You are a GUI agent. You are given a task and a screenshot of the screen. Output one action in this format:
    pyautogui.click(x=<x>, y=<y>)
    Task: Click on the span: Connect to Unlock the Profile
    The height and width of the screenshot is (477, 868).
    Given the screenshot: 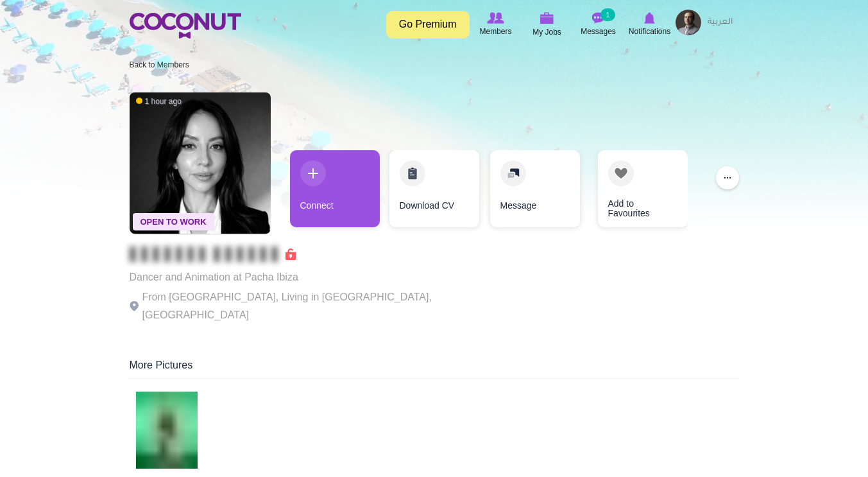 What is the action you would take?
    pyautogui.click(x=213, y=254)
    